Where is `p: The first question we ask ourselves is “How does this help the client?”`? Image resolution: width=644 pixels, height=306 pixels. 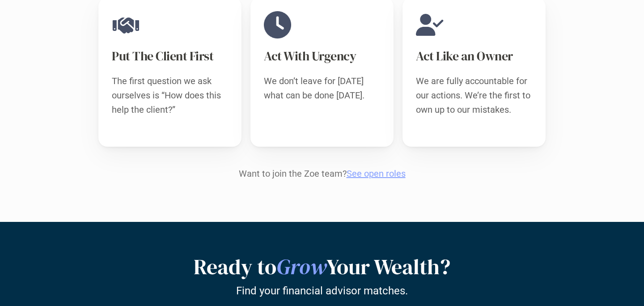
p: The first question we ask ourselves is “How does this help the client?” is located at coordinates (170, 95).